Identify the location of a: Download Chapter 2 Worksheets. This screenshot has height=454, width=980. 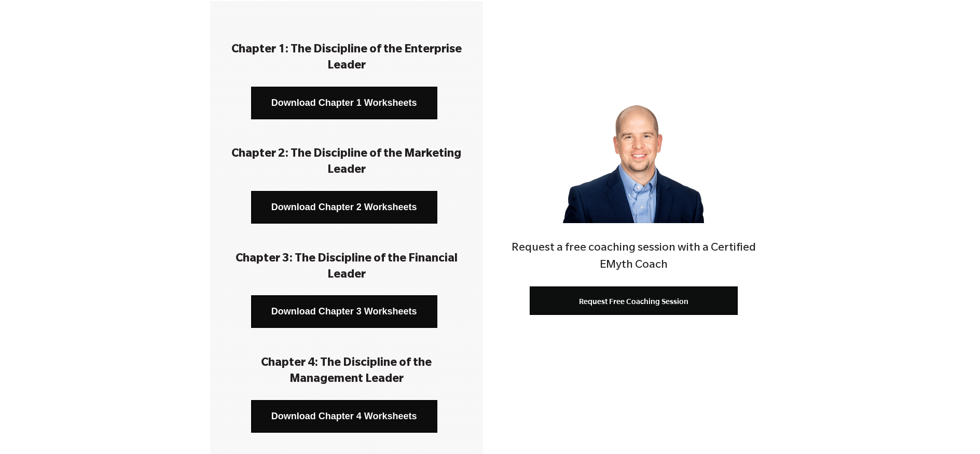
(344, 207).